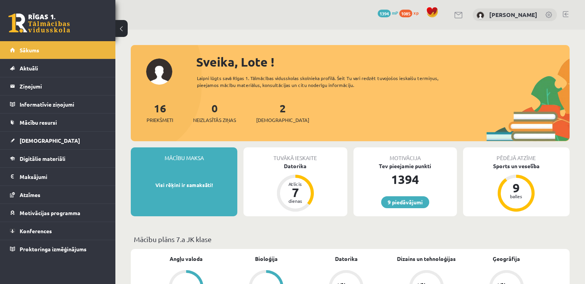 The height and width of the screenshot is (284, 585). What do you see at coordinates (53, 249) in the screenshot?
I see `span: Proktoringa izmēģinājums` at bounding box center [53, 249].